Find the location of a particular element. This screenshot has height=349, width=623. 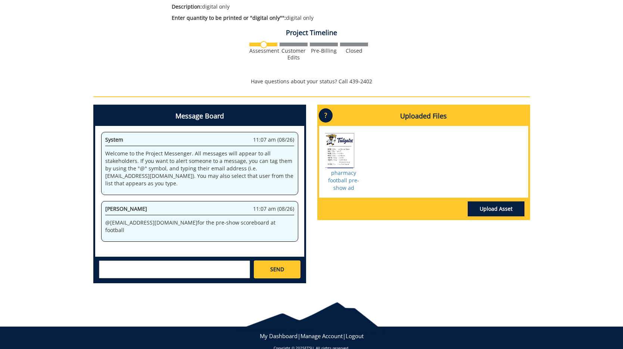

h4: Message Board is located at coordinates (200, 116).